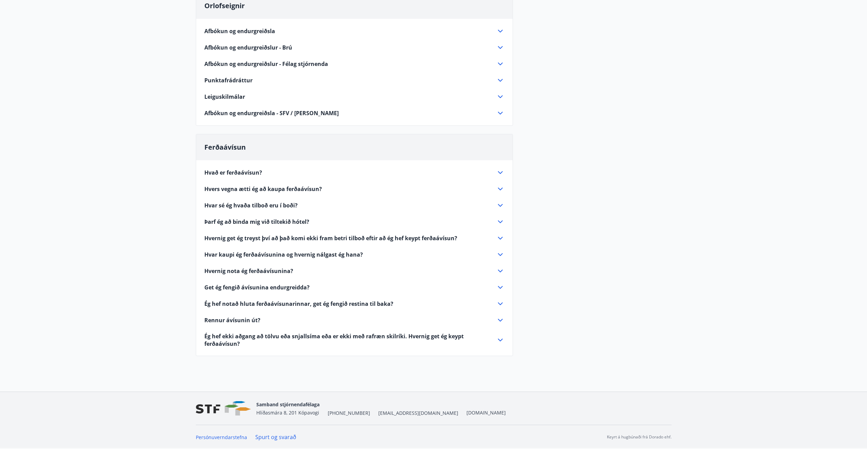 The width and height of the screenshot is (867, 449). What do you see at coordinates (355, 173) in the screenshot?
I see `div: Hvað er ferðaávísun?` at bounding box center [355, 173].